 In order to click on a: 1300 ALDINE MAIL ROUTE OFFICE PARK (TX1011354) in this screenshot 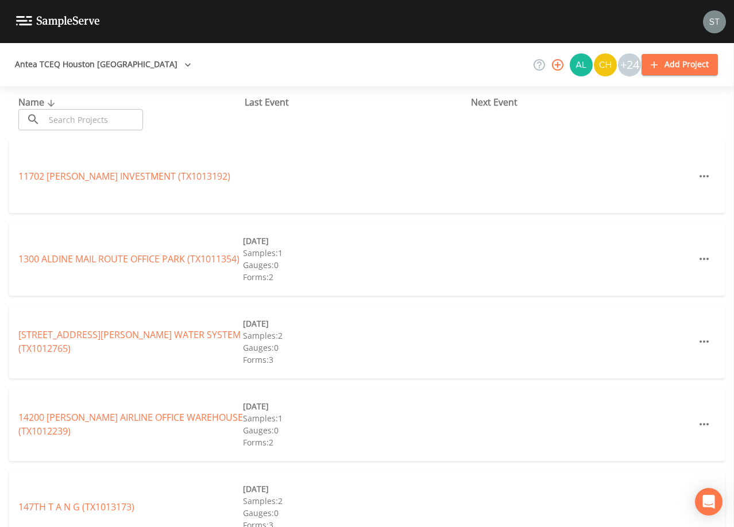, I will do `click(129, 259)`.